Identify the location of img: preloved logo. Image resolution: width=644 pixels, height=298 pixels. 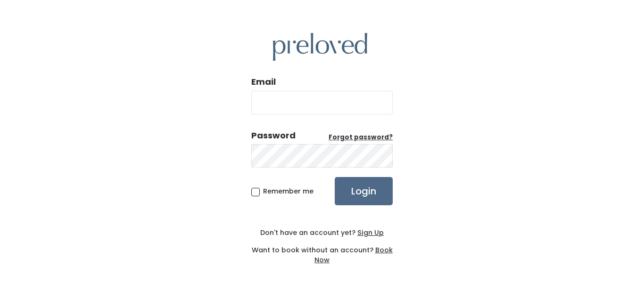
(321, 47).